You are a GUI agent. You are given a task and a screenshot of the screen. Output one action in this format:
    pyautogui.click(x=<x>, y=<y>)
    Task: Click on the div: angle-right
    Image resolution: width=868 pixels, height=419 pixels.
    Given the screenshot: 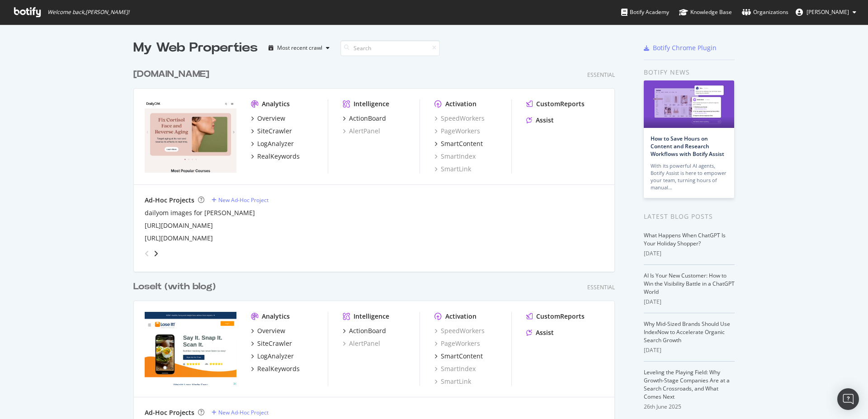 What is the action you would take?
    pyautogui.click(x=156, y=254)
    